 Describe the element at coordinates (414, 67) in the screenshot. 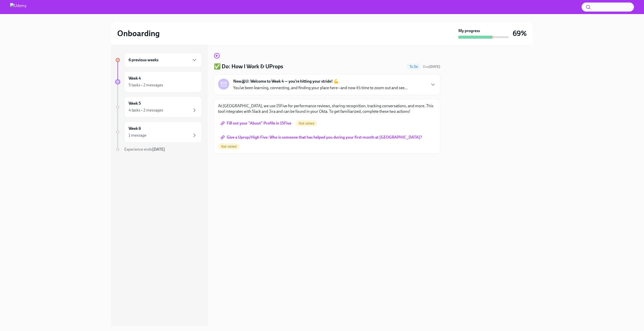

I see `span: To Do` at that location.